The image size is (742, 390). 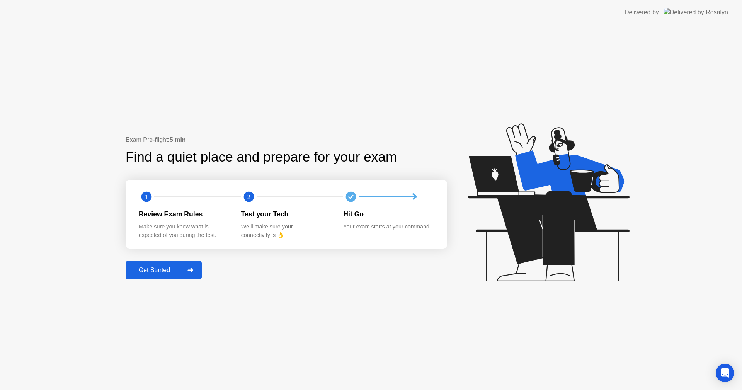 What do you see at coordinates (388, 227) in the screenshot?
I see `div: Your exam starts at your command` at bounding box center [388, 227].